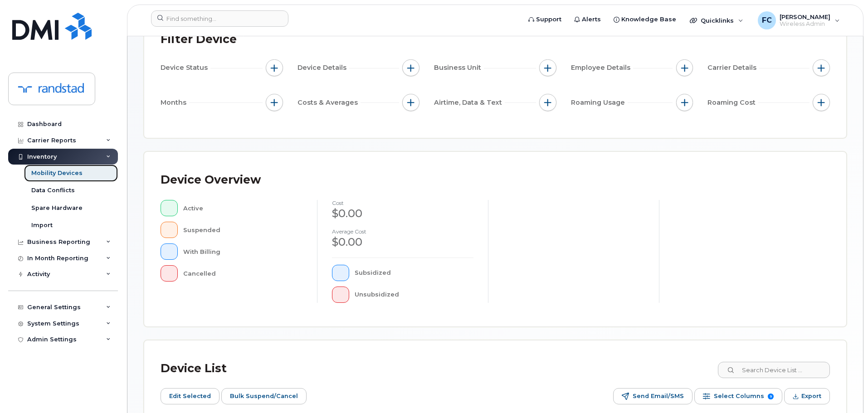 The width and height of the screenshot is (868, 413). Describe the element at coordinates (186, 67) in the screenshot. I see `span: Device Status` at that location.